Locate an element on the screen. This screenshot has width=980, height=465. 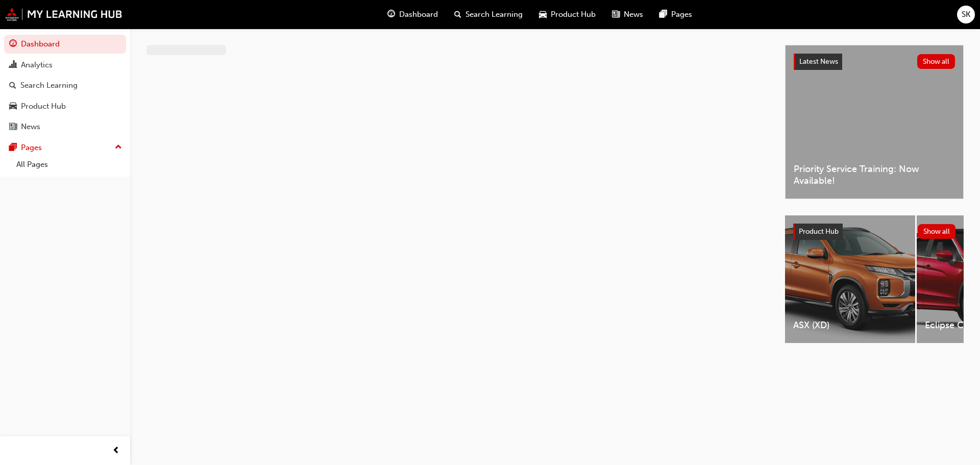
a: Search Learning is located at coordinates (65, 86).